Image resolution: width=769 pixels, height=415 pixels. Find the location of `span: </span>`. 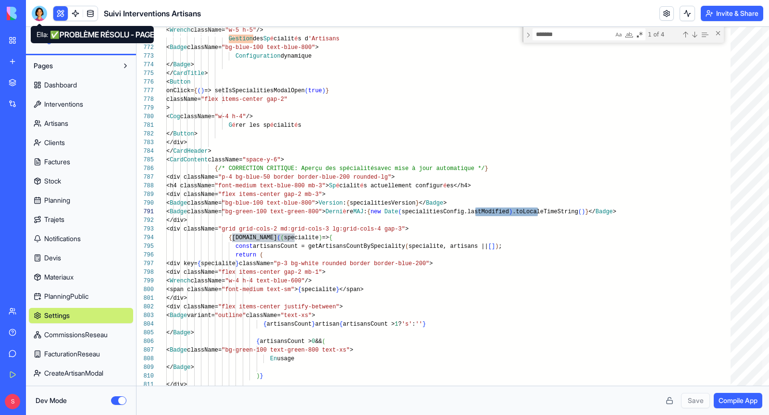

span: </span> is located at coordinates (351, 290).